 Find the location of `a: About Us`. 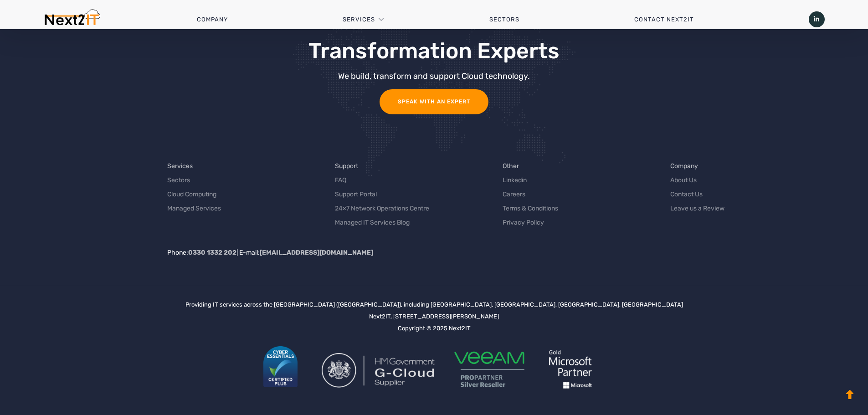

a: About Us is located at coordinates (684, 180).